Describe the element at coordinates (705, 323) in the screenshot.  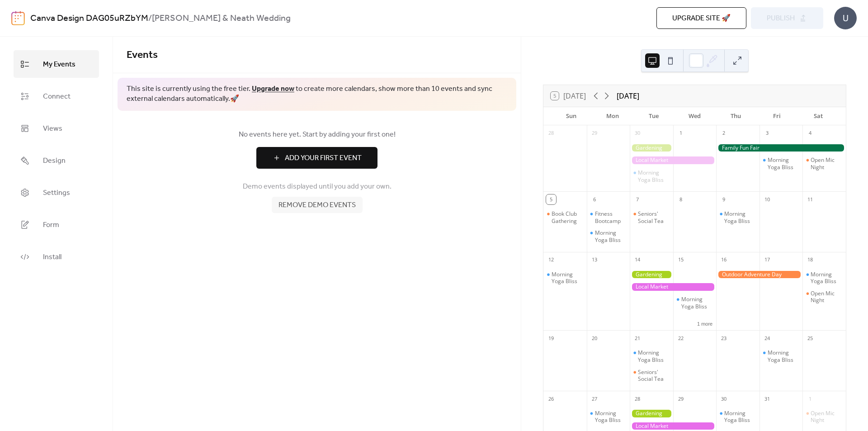
I see `button: 1 more` at that location.